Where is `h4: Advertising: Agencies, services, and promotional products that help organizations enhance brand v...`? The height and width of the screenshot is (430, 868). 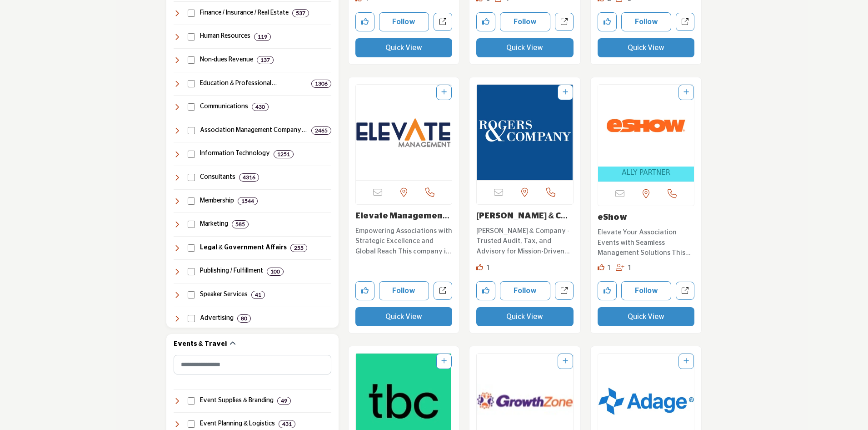 h4: Advertising: Agencies, services, and promotional products that help organizations enhance brand v... is located at coordinates (217, 318).